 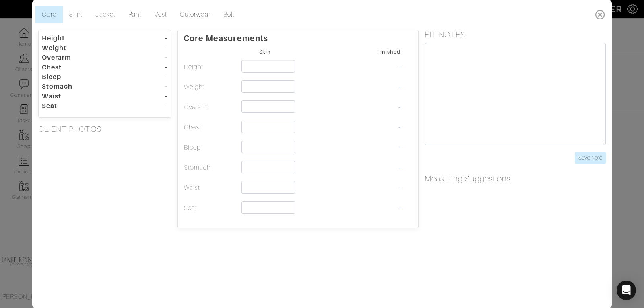 What do you see at coordinates (82, 57) in the screenshot?
I see `dt: Overarm` at bounding box center [82, 57].